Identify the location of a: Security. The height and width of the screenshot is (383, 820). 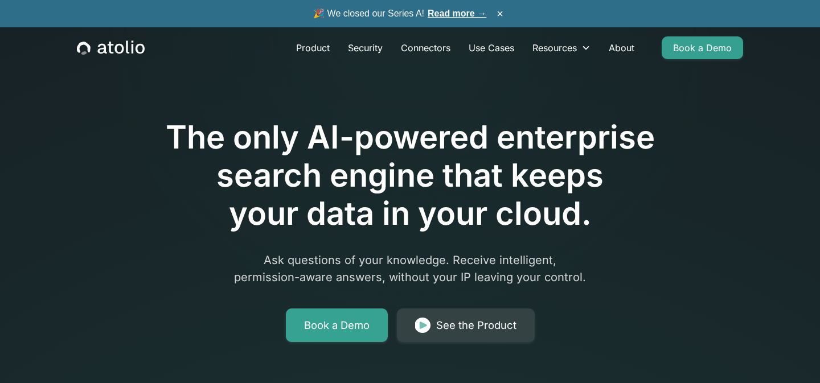
(365, 48).